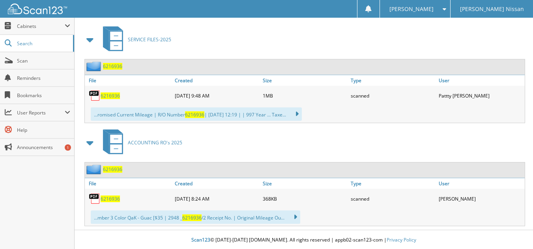 This screenshot has height=249, width=533. I want to click on span: Cabinets, so click(41, 26).